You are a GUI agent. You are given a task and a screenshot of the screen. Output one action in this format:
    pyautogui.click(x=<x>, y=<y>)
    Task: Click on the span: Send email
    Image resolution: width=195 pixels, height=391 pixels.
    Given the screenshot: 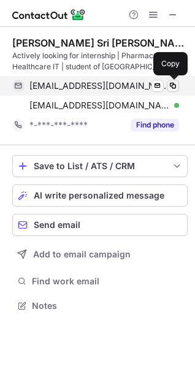 What is the action you would take?
    pyautogui.click(x=57, y=225)
    